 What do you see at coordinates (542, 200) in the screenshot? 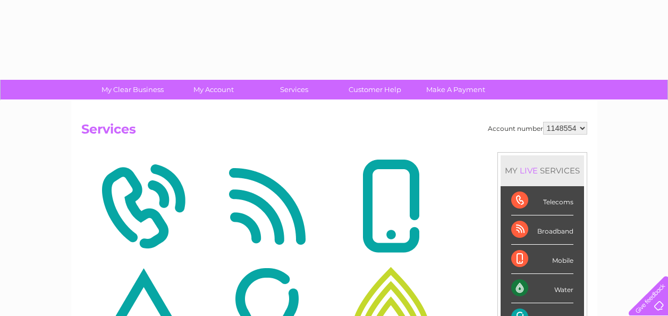
I see `div: Telecoms` at bounding box center [542, 200].